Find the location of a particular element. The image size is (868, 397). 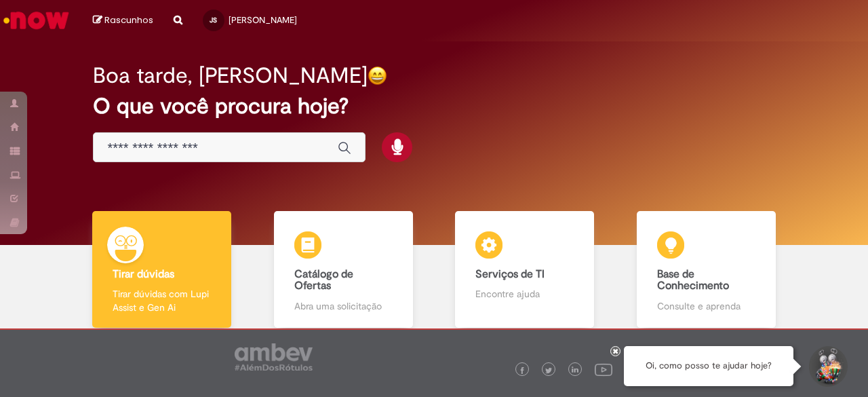

div: Oi, como posso te ajudar hoje? is located at coordinates (709, 366).